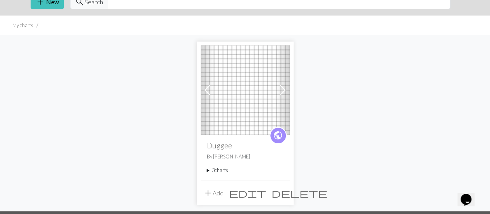  I want to click on img: Duggee, so click(245, 90).